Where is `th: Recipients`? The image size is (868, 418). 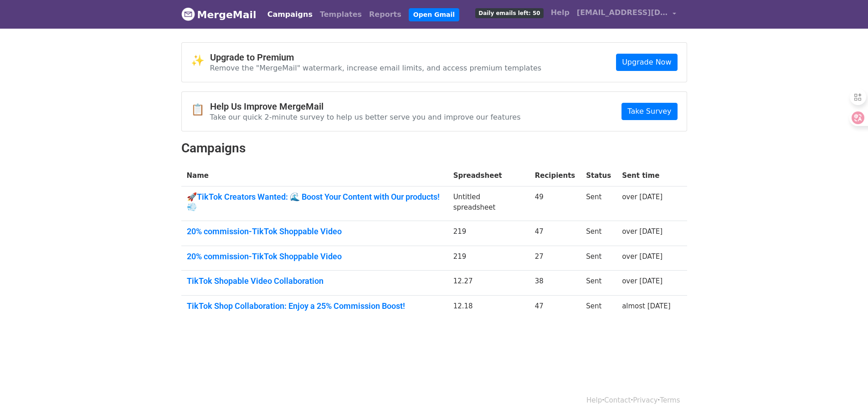
th: Recipients is located at coordinates (555, 176).